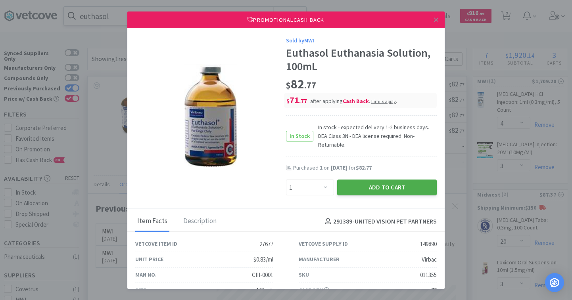 This screenshot has height=300, width=572. What do you see at coordinates (321, 168) in the screenshot?
I see `span: 1` at bounding box center [321, 168].